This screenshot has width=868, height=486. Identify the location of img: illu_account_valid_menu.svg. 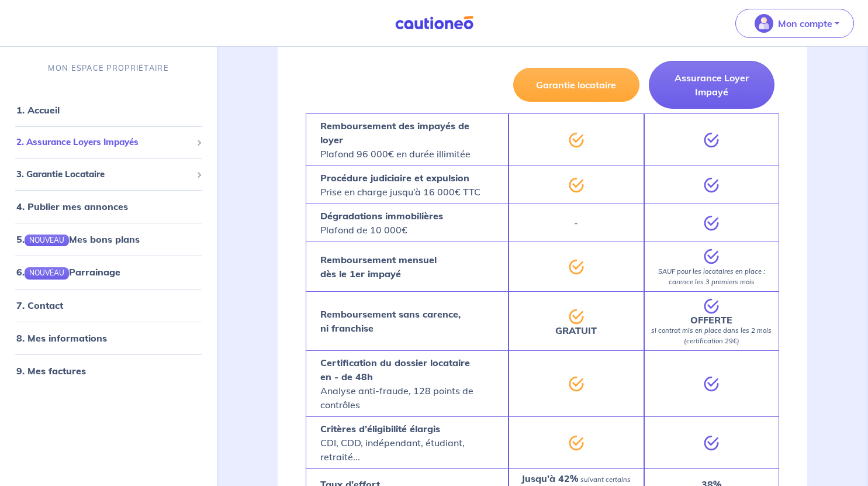
(764, 24).